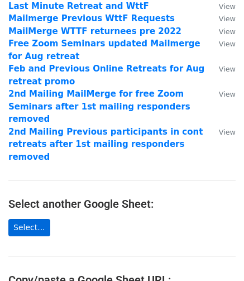  What do you see at coordinates (79, 6) in the screenshot?
I see `strong: Last Minute Retreat and WttF` at bounding box center [79, 6].